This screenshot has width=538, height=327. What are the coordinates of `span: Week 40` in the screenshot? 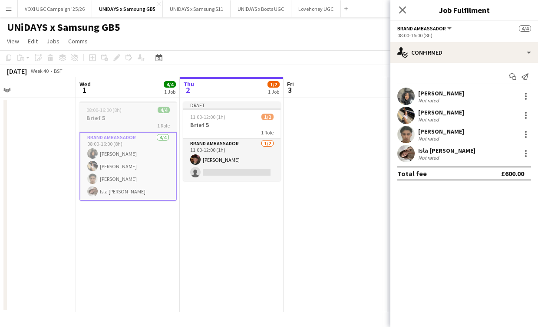 It's located at (39, 71).